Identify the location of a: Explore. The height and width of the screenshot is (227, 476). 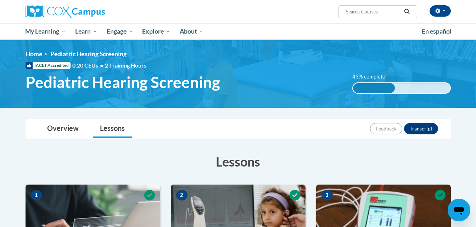
(156, 32).